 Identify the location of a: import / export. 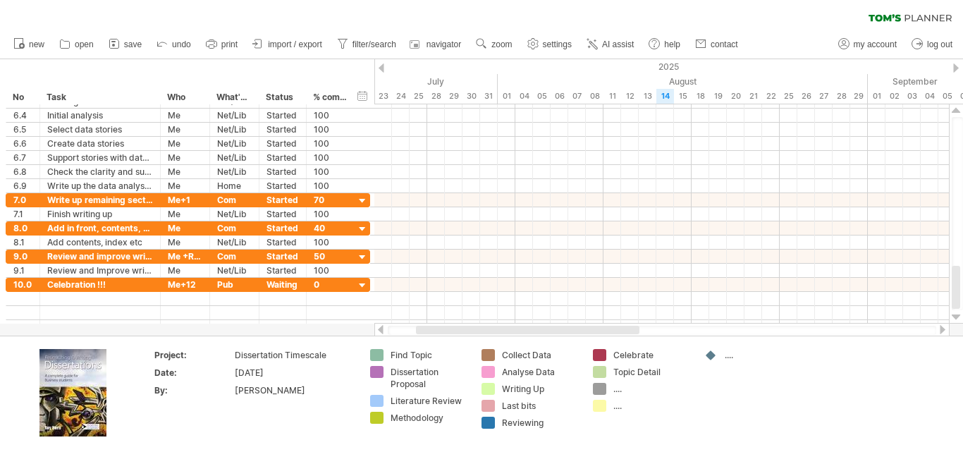
(288, 44).